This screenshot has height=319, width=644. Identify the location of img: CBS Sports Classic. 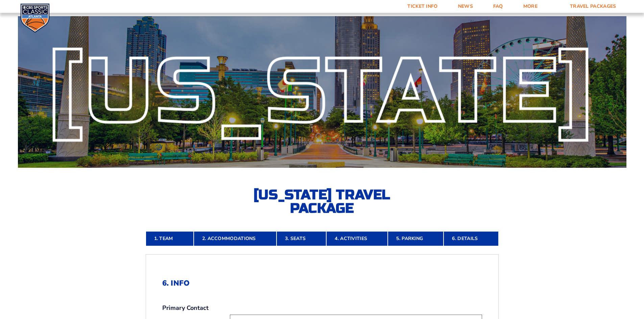
(35, 18).